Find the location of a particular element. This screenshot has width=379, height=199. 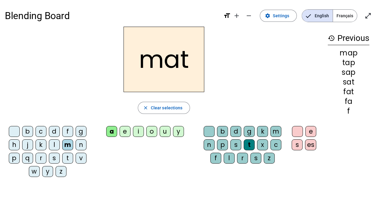

h3: Previous is located at coordinates (348, 38).